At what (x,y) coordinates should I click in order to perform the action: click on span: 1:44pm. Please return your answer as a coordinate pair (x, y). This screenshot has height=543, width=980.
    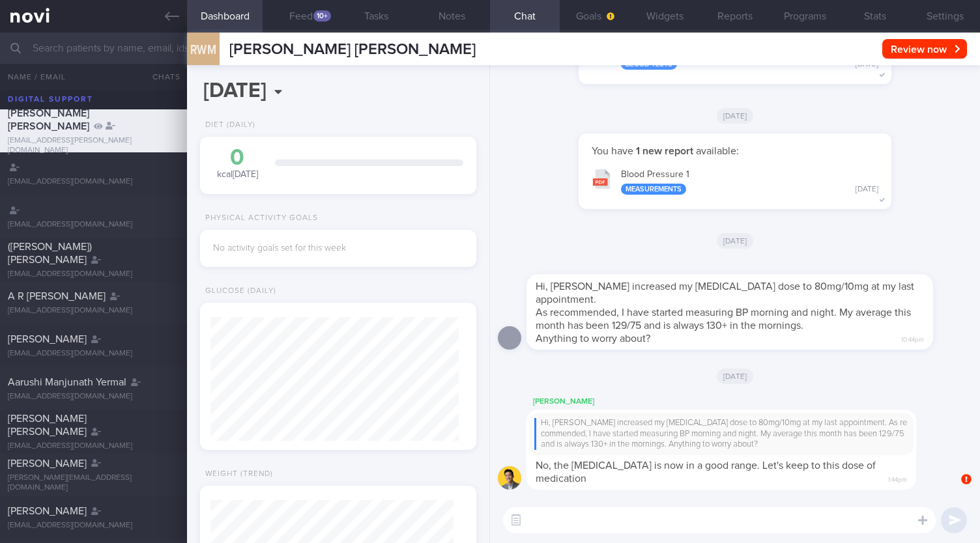
    Looking at the image, I should click on (897, 478).